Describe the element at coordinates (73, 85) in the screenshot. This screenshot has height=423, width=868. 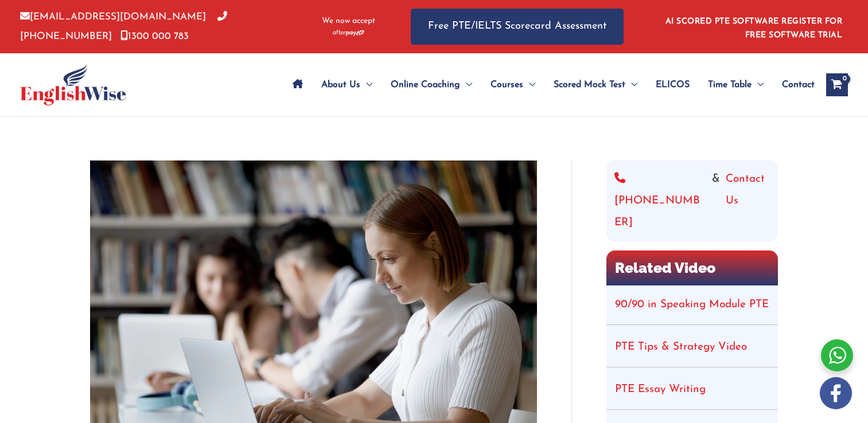
I see `img: cropped-ew-logo` at that location.